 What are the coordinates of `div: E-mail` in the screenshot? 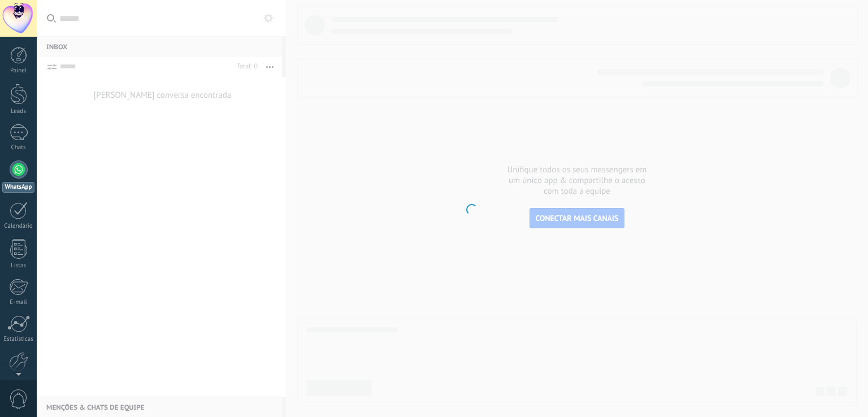 It's located at (18, 303).